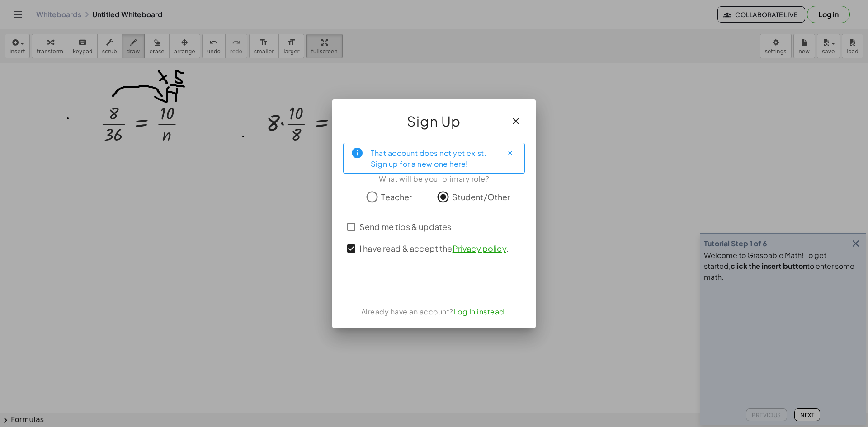 This screenshot has height=427, width=868. I want to click on div: What will be your primary role?, so click(434, 179).